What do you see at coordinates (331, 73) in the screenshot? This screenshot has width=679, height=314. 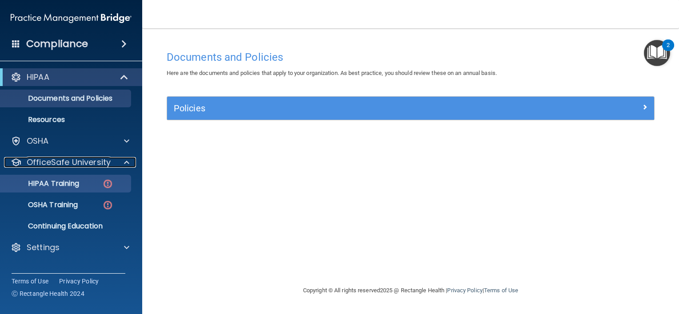 I see `span: Here are the documents and policies that apply to your organization. As best practice, you should...` at bounding box center [331, 73].